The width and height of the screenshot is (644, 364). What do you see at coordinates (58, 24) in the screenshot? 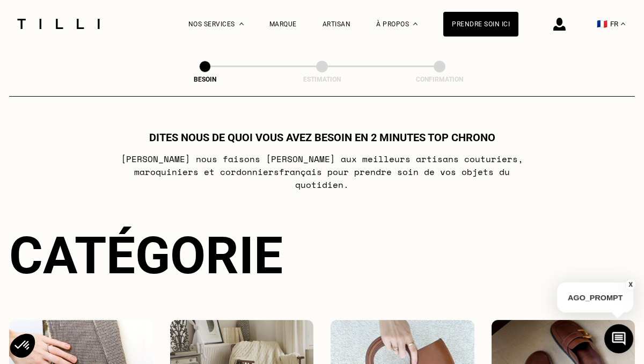
I see `img: Logo du service de couturière Tilli` at bounding box center [58, 24].